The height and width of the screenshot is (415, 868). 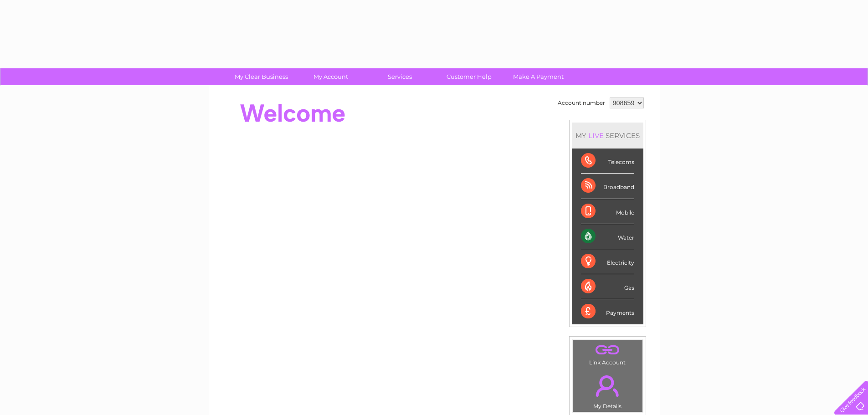 I want to click on td: Link Account, so click(x=607, y=354).